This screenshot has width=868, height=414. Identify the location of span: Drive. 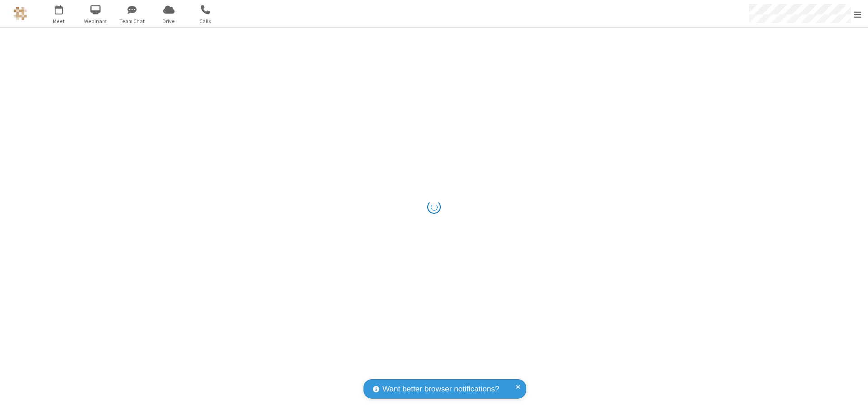
(168, 21).